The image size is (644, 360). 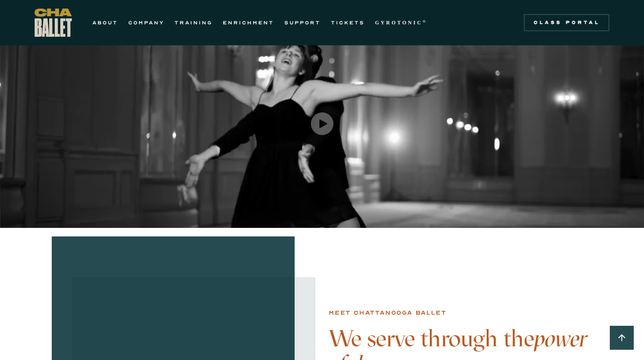 I want to click on a: ENRICHMENT, so click(x=249, y=23).